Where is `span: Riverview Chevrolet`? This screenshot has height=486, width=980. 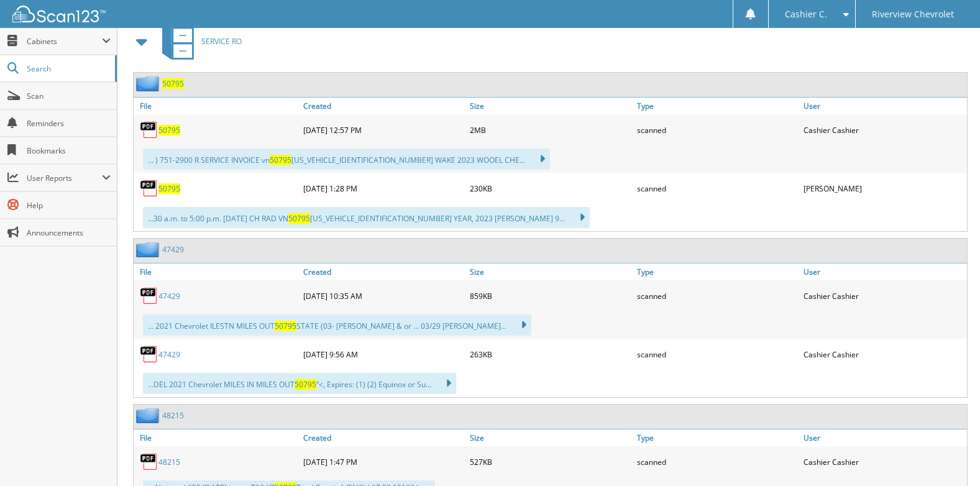 span: Riverview Chevrolet is located at coordinates (913, 14).